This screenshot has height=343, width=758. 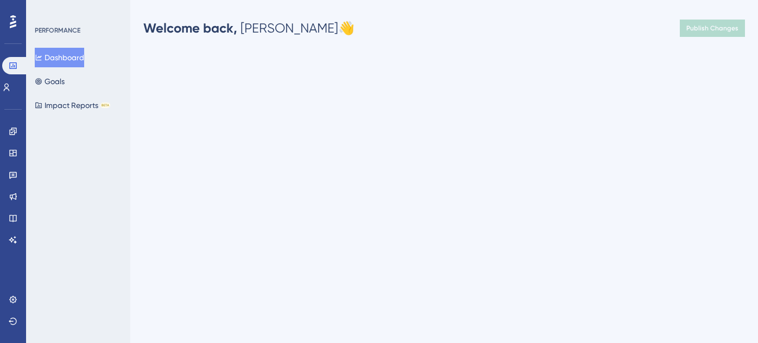 What do you see at coordinates (713, 28) in the screenshot?
I see `span: Publish Changes` at bounding box center [713, 28].